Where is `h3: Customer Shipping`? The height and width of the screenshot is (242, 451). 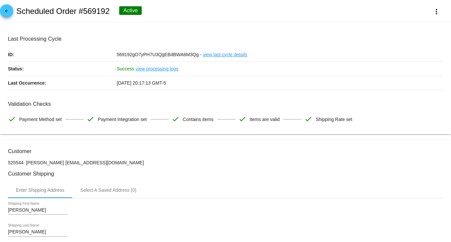 h3: Customer Shipping is located at coordinates (226, 174).